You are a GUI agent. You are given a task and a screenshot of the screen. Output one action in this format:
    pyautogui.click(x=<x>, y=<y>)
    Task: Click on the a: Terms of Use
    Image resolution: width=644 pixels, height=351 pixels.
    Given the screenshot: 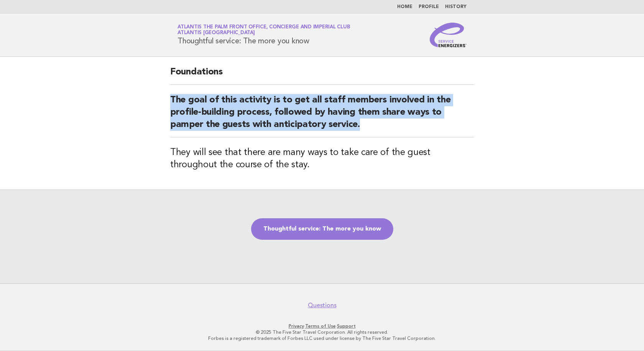 What is the action you would take?
    pyautogui.click(x=320, y=326)
    